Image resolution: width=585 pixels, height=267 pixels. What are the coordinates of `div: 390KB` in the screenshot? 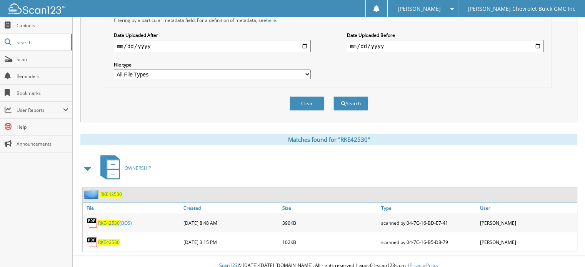 It's located at (329, 223).